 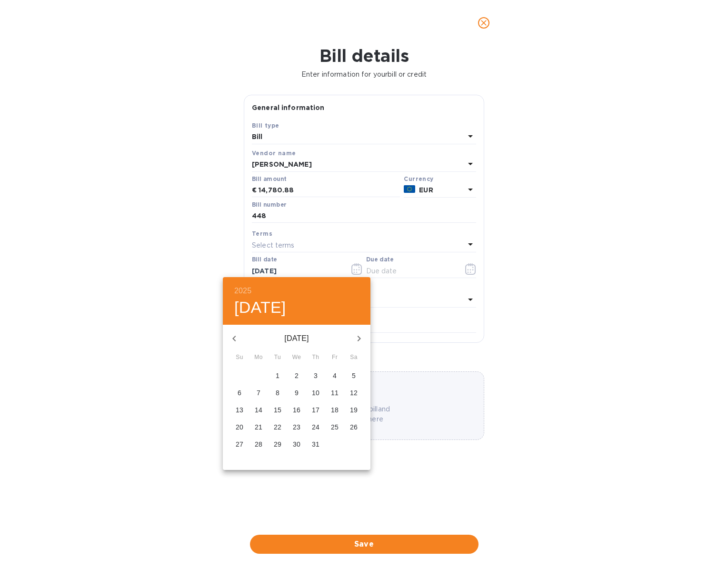 I want to click on button: 23, so click(x=297, y=428).